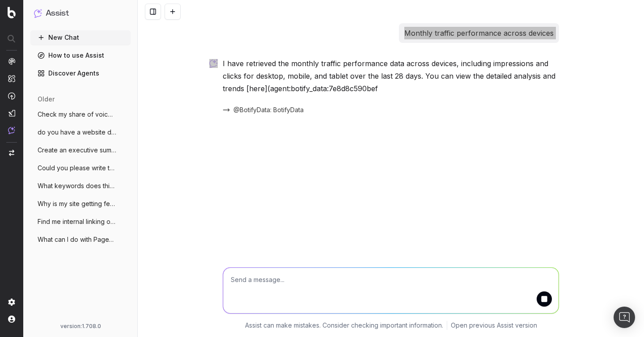  Describe the element at coordinates (344, 325) in the screenshot. I see `p: Assist can make mistakes. Consider checking important information.` at that location.